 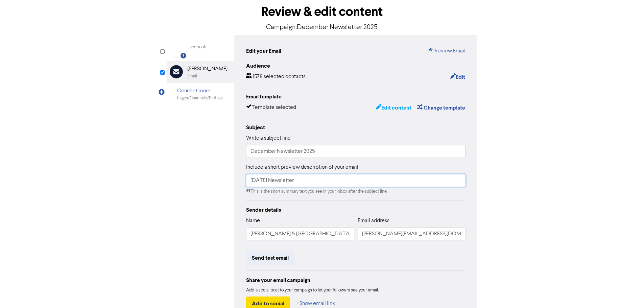 I want to click on button: Edit content, so click(x=394, y=108).